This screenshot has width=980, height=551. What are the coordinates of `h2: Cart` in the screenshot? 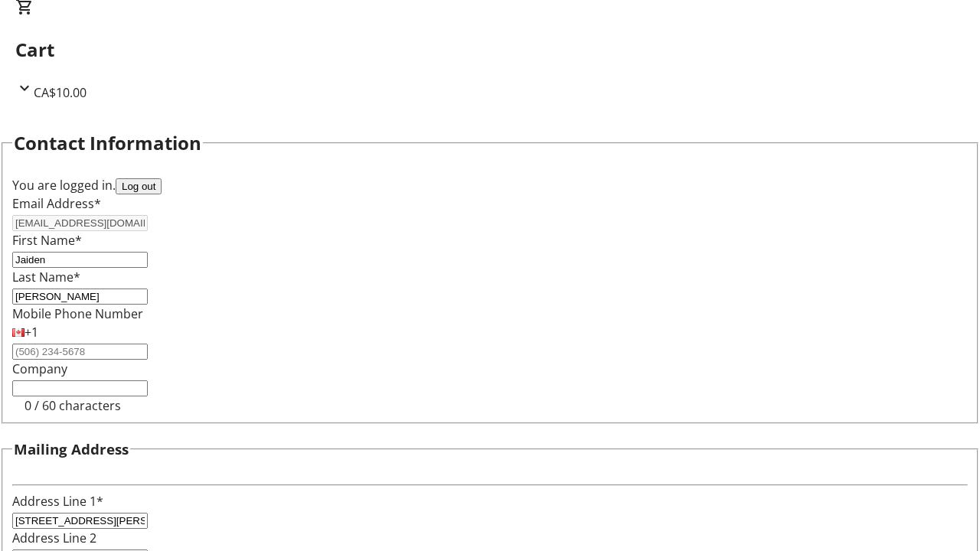 It's located at (490, 50).